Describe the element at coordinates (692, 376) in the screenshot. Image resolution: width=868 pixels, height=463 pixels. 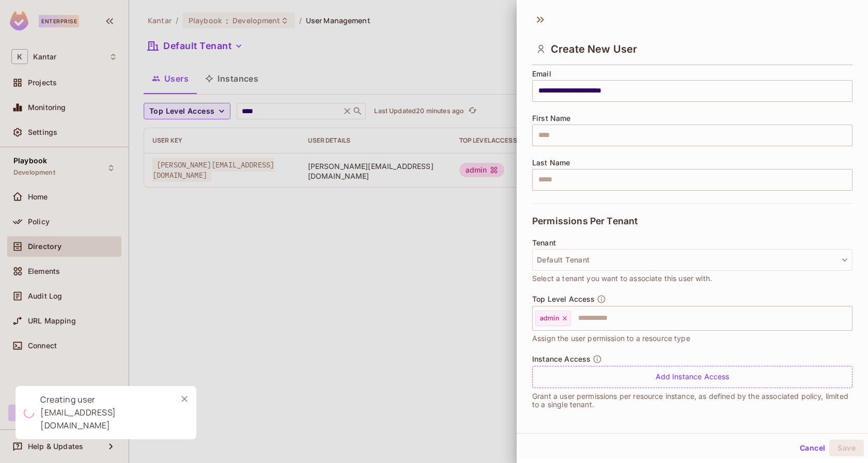
I see `div: Add Instance Access` at that location.